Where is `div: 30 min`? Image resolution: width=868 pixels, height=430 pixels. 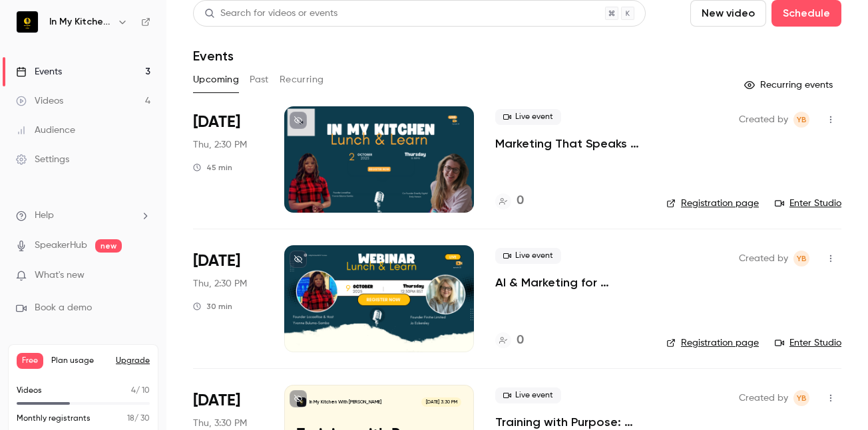 div: 30 min is located at coordinates (213, 307).